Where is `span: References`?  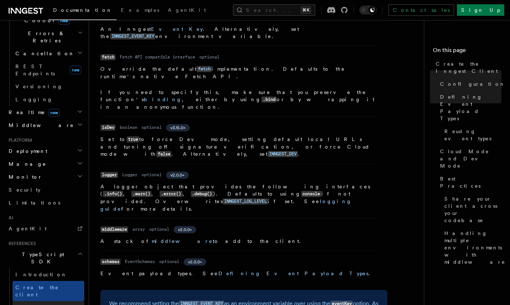
span: References is located at coordinates (21, 243).